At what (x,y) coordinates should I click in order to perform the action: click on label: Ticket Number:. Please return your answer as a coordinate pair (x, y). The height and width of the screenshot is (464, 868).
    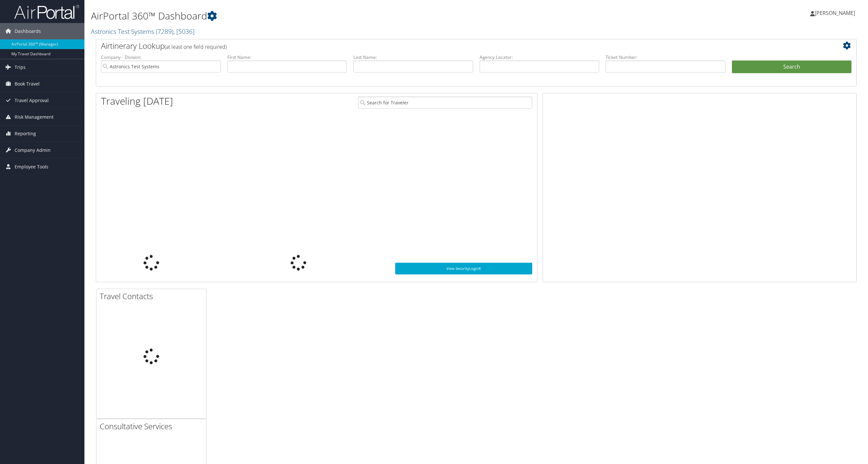
    Looking at the image, I should click on (665, 57).